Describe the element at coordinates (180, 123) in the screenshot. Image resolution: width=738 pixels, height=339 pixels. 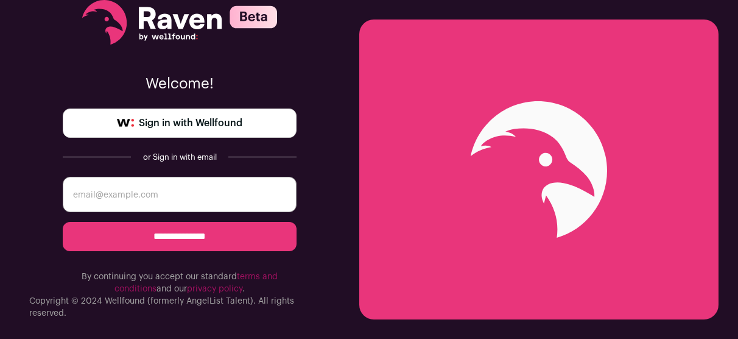
I see `a: Sign in with Wellfound` at that location.